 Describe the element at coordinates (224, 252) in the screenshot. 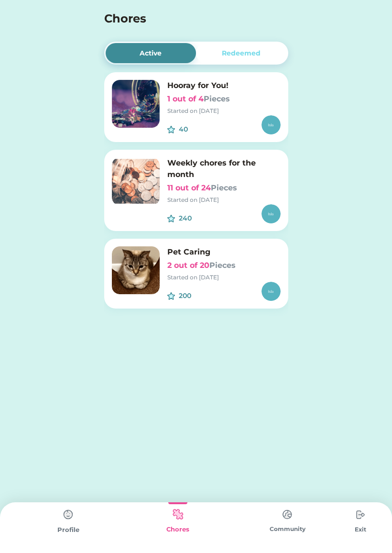

I see `h6: Pet Caring` at that location.